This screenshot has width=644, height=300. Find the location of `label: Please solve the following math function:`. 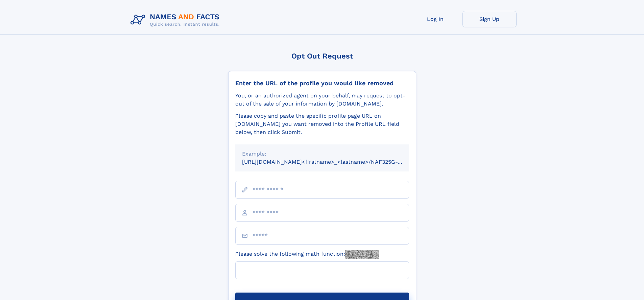

label: Please solve the following math function: is located at coordinates (307, 254).